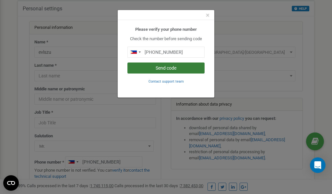 This screenshot has width=332, height=194. I want to click on input: 0905 123 4567, so click(166, 52).